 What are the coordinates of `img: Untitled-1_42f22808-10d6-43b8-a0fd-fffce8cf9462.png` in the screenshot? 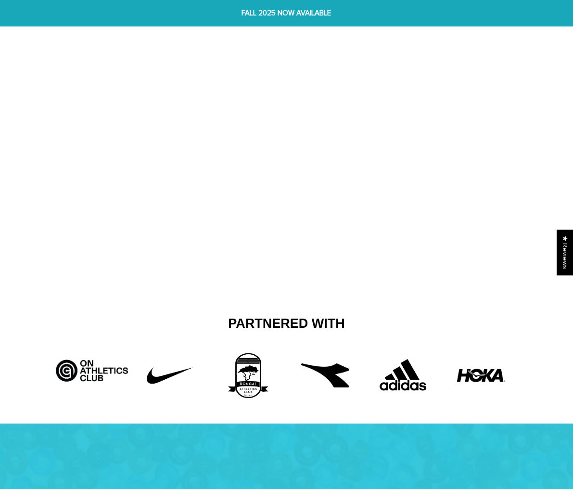 It's located at (170, 375).